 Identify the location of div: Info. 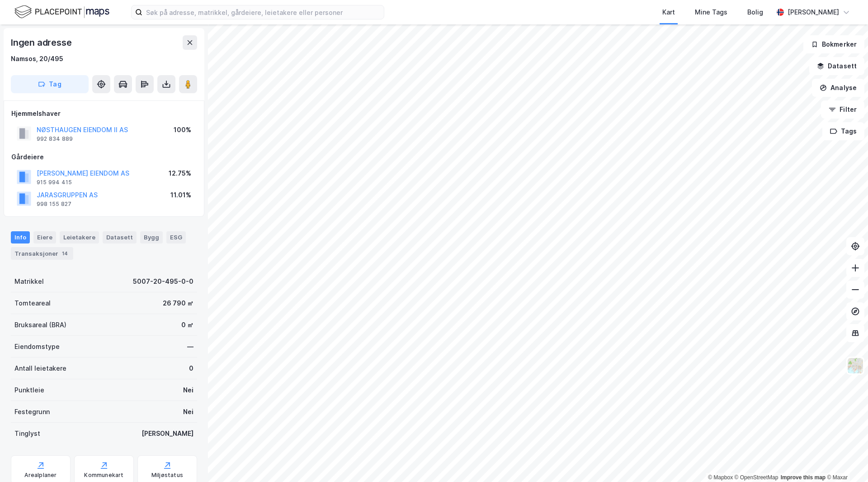
(20, 237).